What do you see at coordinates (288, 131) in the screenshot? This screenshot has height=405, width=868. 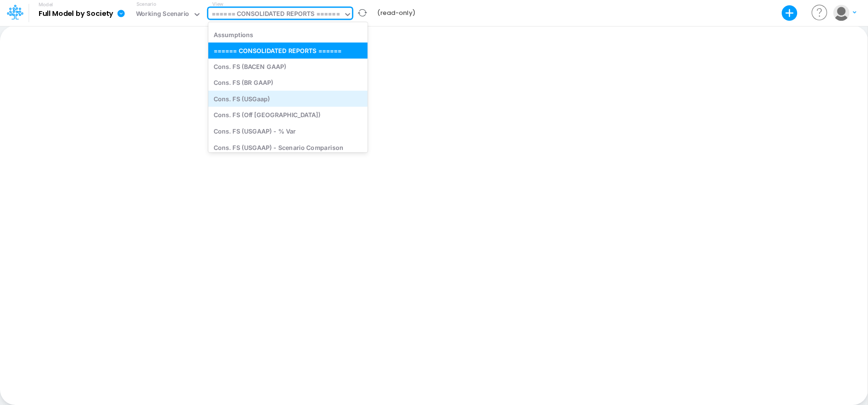 I see `div: Cons. FS (USGAAP) - % Var` at bounding box center [288, 131].